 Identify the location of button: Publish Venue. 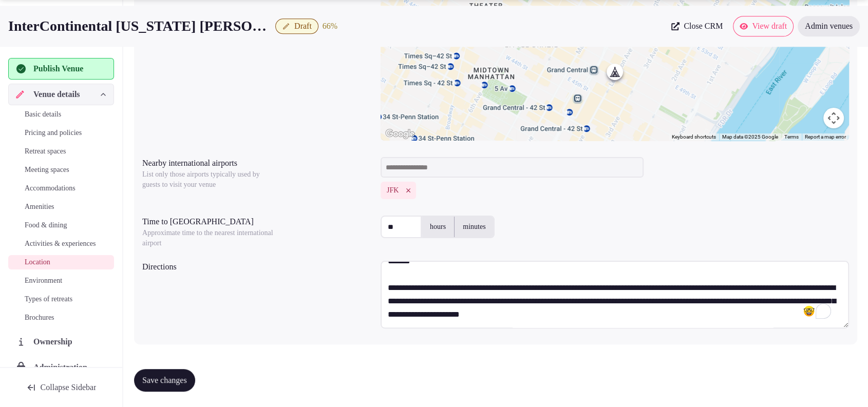
(61, 69).